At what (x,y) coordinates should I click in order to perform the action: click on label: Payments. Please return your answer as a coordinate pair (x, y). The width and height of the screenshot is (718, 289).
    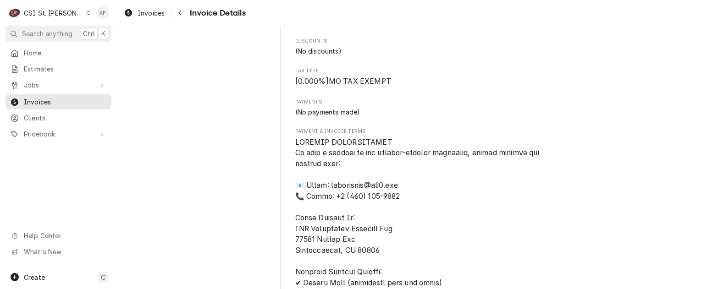
    Looking at the image, I should click on (417, 102).